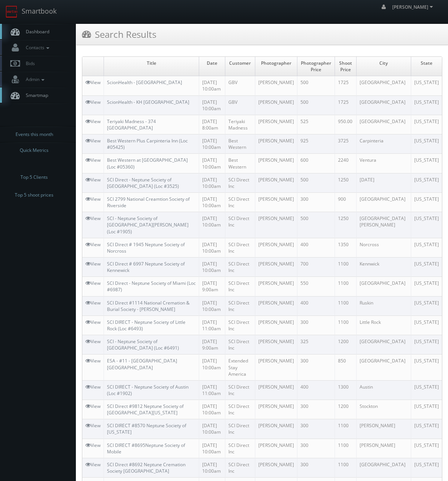  Describe the element at coordinates (315, 124) in the screenshot. I see `td: 525` at that location.